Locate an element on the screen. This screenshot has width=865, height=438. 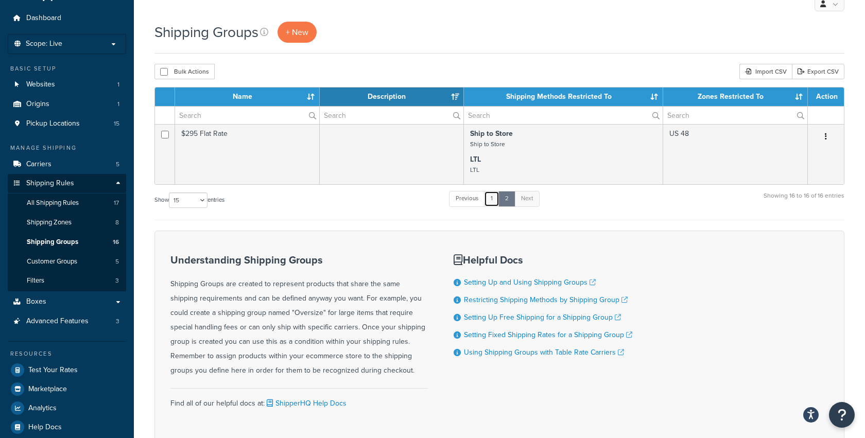
a: Test Your Rates is located at coordinates (67, 370).